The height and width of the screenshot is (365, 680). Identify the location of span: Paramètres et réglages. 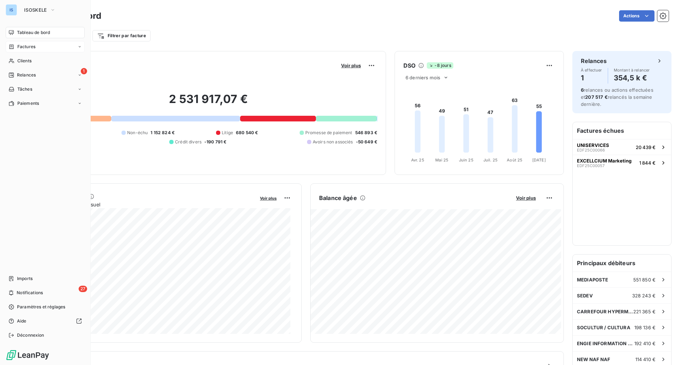
(41, 307).